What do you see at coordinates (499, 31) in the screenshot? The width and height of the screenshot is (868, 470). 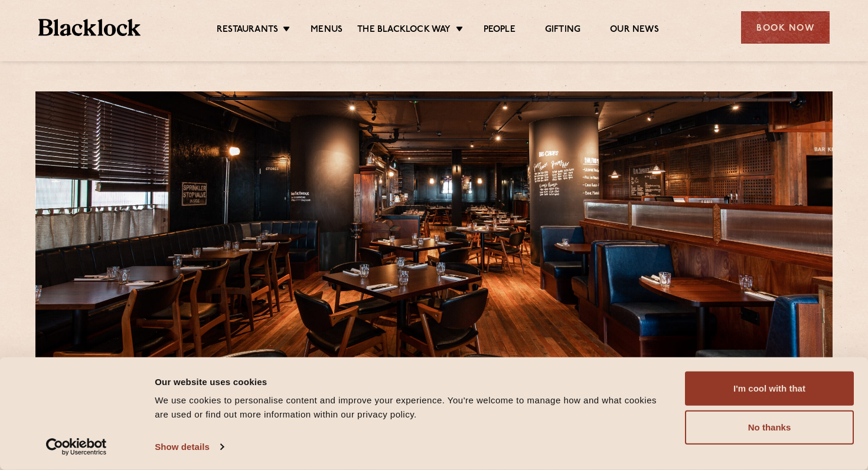 I see `a: People` at bounding box center [499, 31].